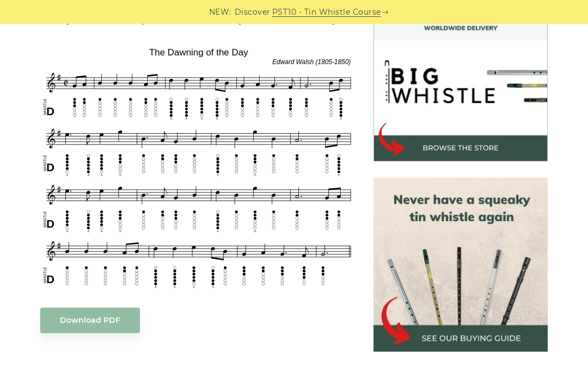  Describe the element at coordinates (90, 320) in the screenshot. I see `a: Download PDF` at that location.